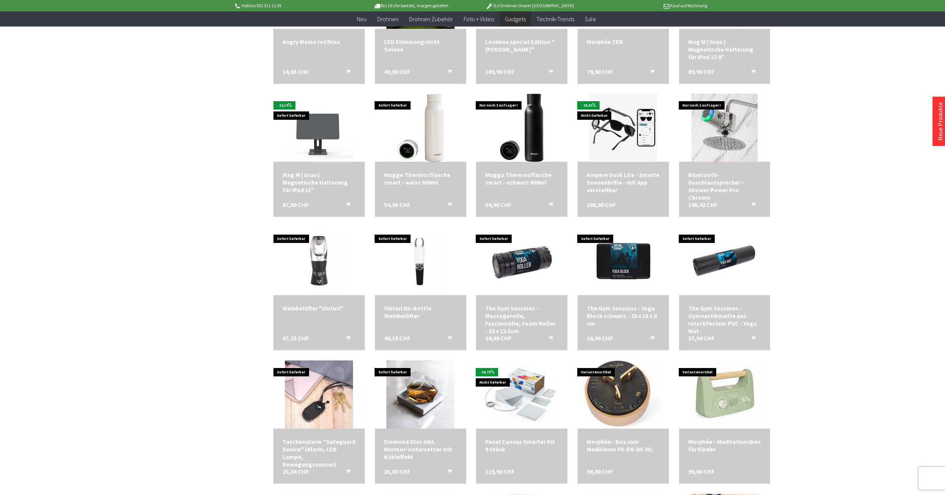 This screenshot has height=495, width=945. Describe the element at coordinates (623, 316) in the screenshot. I see `a: The Gym Sessions - Yoga Block schwarz - 23 x 15 x 8 cm 16,96 CHF In den Warenkorb` at that location.